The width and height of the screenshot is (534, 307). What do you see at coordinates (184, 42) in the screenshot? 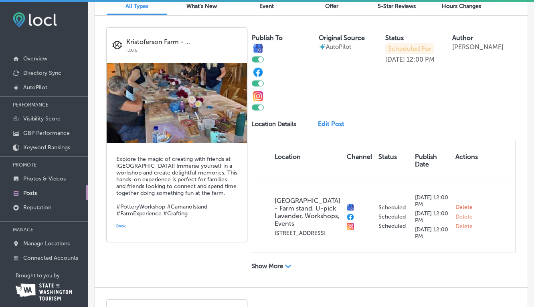
I see `p: Kristoferson Farm - ...` at bounding box center [184, 42].